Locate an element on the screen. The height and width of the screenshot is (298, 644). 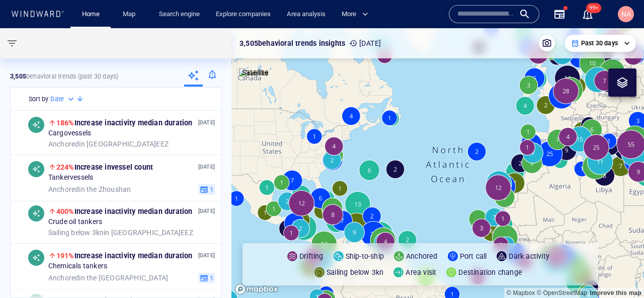
p: Sailing below 3kn is located at coordinates (355, 272).